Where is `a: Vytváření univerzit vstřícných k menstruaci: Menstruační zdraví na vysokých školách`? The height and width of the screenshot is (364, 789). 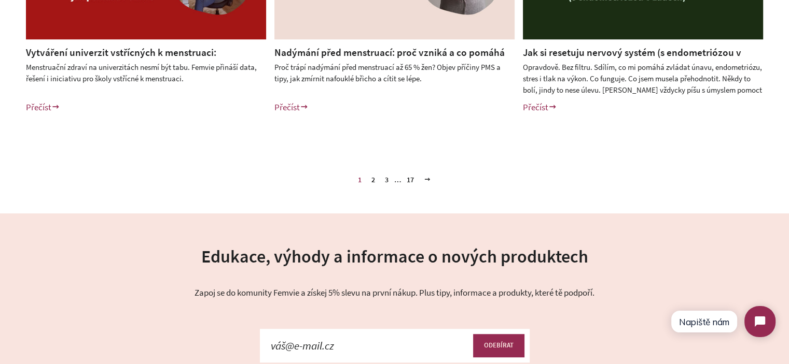 a: Vytváření univerzit vstřícných k menstruaci: Menstruační zdraví na vysokých školách is located at coordinates (121, 59).